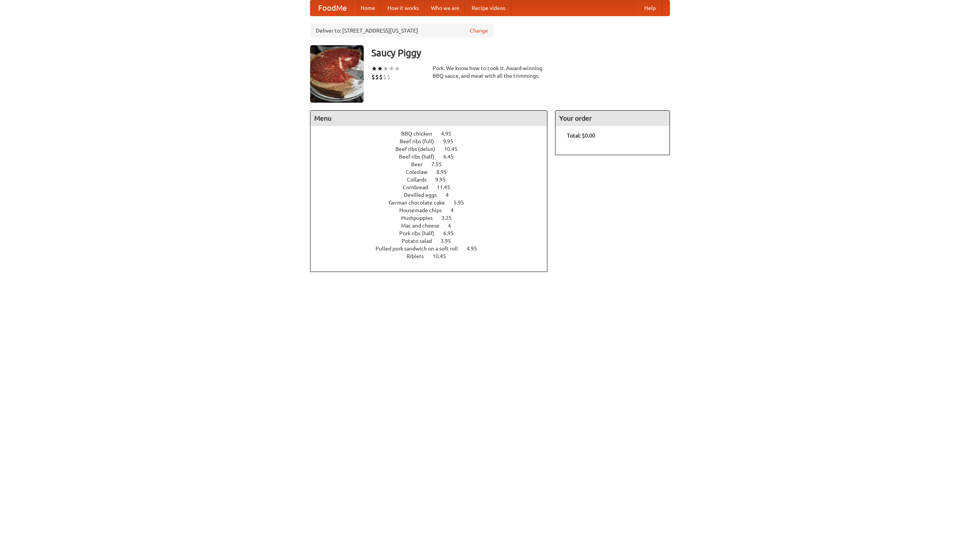 The width and height of the screenshot is (980, 542). What do you see at coordinates (612, 118) in the screenshot?
I see `h4: Your order` at bounding box center [612, 118].